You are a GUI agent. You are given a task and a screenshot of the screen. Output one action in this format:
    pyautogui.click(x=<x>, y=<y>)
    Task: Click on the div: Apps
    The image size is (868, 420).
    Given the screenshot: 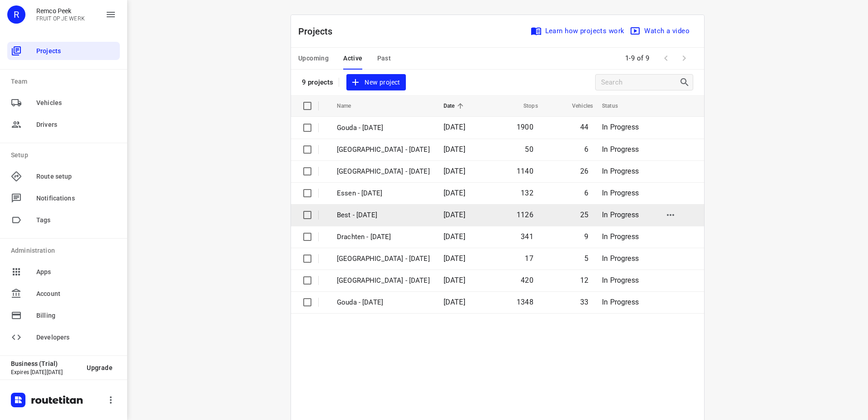 What is the action you would take?
    pyautogui.click(x=64, y=272)
    